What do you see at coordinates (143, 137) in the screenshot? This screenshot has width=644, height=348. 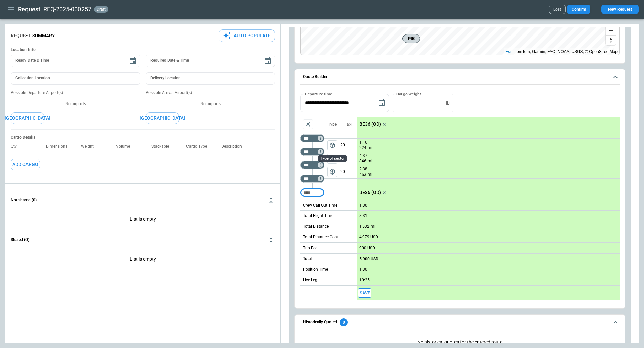 I see `h6: Cargo Details` at bounding box center [143, 137].